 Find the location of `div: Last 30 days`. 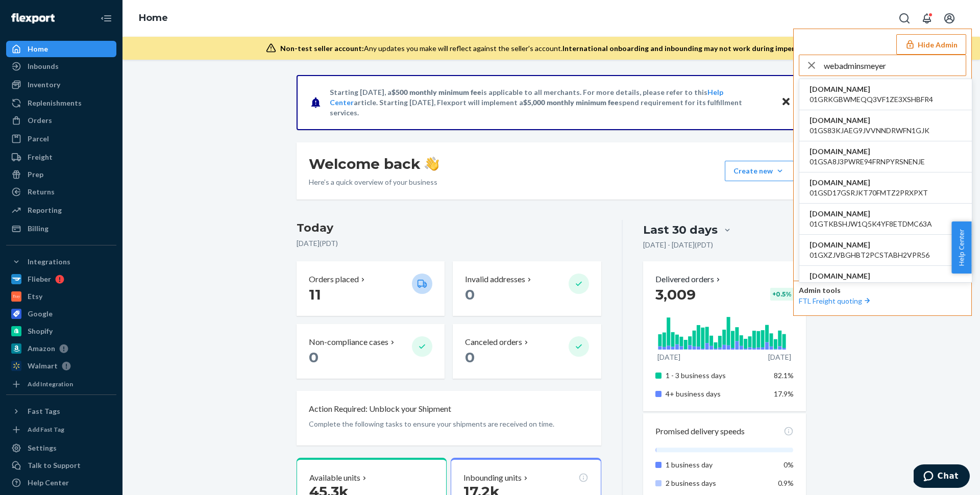

div: Last 30 days is located at coordinates (680, 229).